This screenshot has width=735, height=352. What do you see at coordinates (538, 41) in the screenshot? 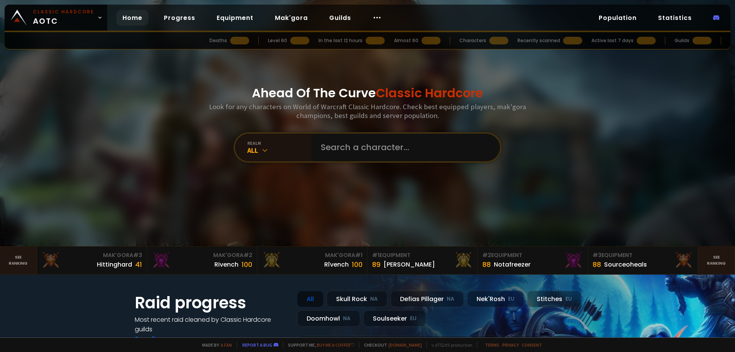
I see `div: Recently scanned` at bounding box center [538, 41].